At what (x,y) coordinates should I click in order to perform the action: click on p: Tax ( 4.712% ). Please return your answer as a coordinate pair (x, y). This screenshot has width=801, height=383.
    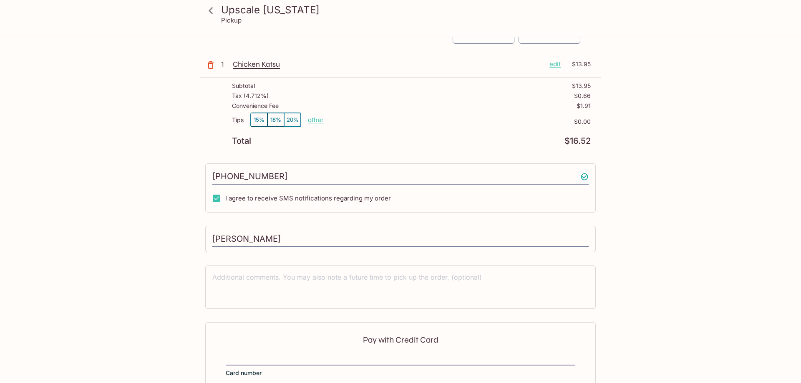
    Looking at the image, I should click on (250, 96).